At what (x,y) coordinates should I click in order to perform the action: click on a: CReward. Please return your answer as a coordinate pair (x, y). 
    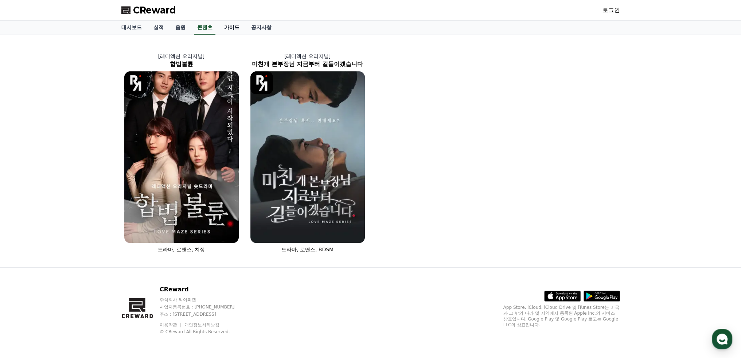
    Looking at the image, I should click on (149, 10).